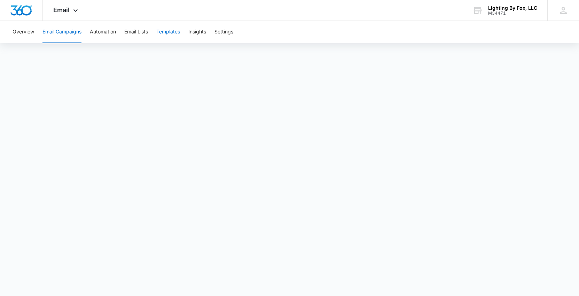  Describe the element at coordinates (103, 32) in the screenshot. I see `button: Automation` at that location.